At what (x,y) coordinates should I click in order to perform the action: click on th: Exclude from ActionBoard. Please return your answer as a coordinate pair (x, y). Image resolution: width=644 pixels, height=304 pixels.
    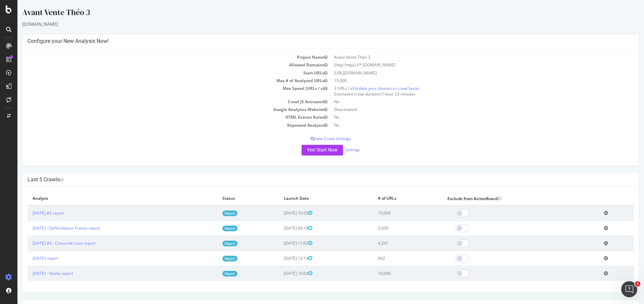
    Looking at the image, I should click on (503, 199).